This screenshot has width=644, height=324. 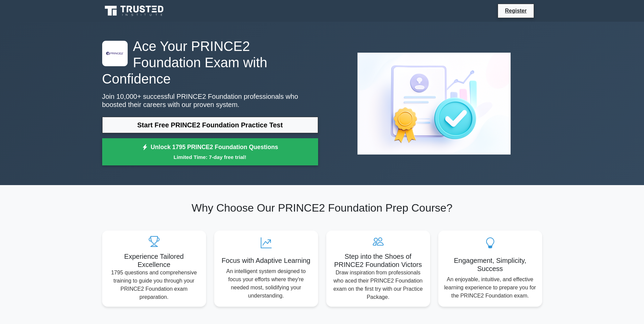 What do you see at coordinates (154, 285) in the screenshot?
I see `p: 1795 questions and comprehensive training to guide you through your PRINCE2 Foundation exam prepa...` at bounding box center [154, 285].